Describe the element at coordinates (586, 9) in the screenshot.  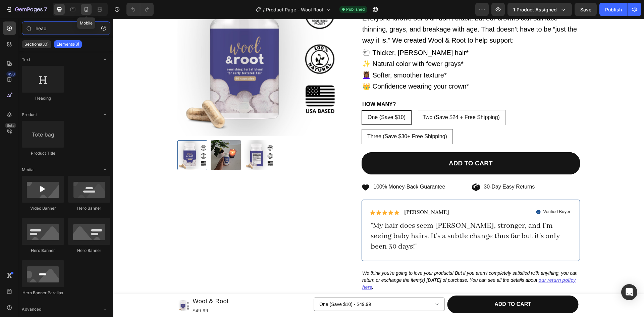
I see `button: Save` at that location.